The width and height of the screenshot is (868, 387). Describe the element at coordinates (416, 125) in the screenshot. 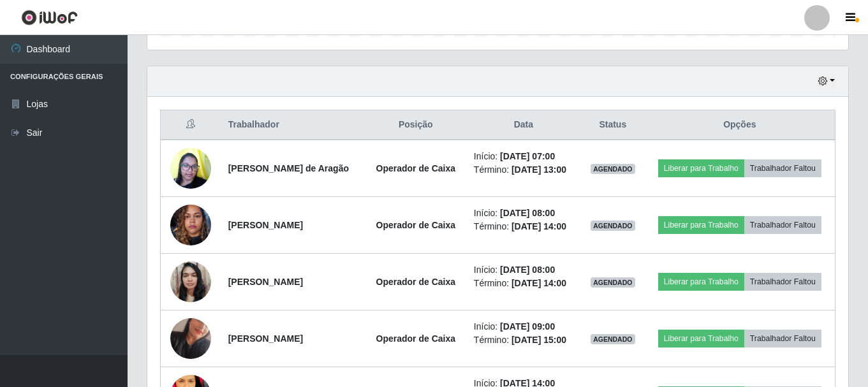

I see `th: Posição` at that location.